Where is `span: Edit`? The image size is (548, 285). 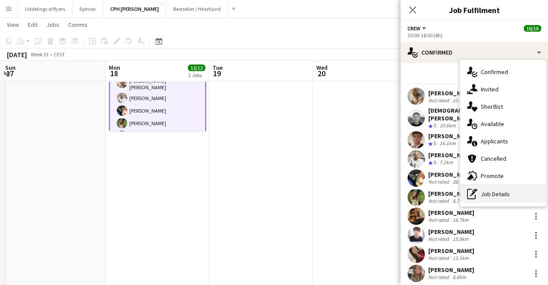
span: Edit is located at coordinates (33, 25).